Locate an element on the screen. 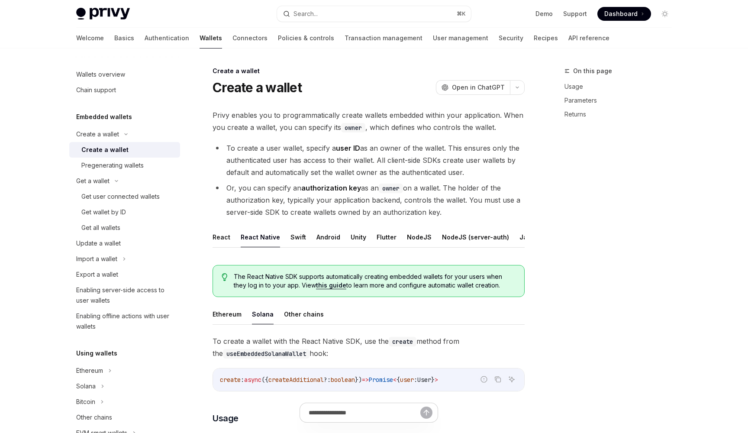  a: User management is located at coordinates (460, 38).